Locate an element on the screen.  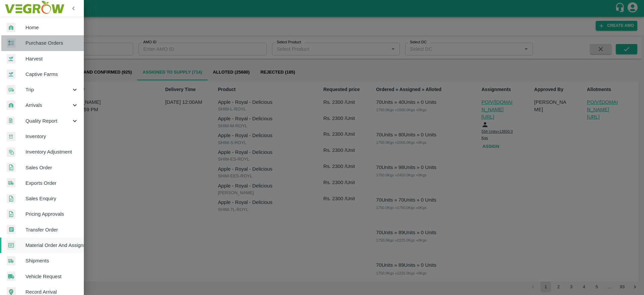
span: Harvest is located at coordinates (52, 59).